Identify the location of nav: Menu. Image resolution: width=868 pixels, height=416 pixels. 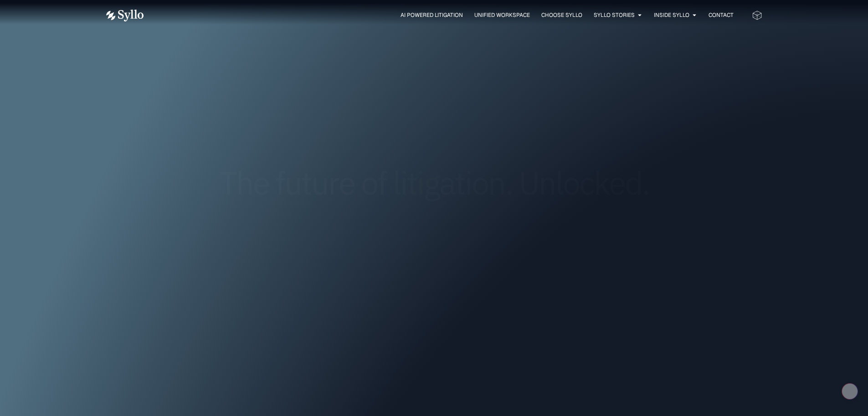
(447, 15).